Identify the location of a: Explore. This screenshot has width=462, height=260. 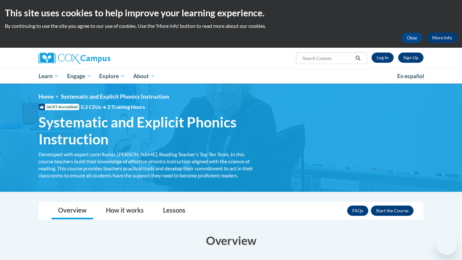
(112, 76).